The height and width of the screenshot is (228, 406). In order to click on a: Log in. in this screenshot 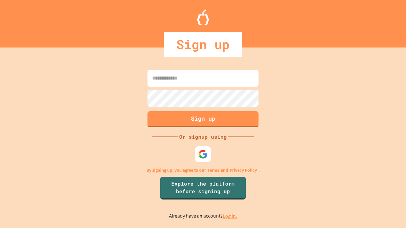, I will do `click(230, 216)`.